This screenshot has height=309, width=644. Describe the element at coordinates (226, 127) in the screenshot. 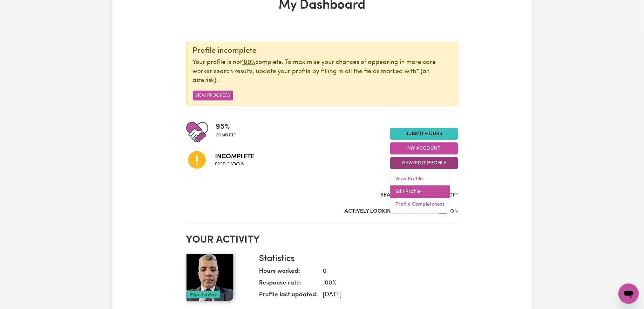

I see `span: 95 %` at that location.